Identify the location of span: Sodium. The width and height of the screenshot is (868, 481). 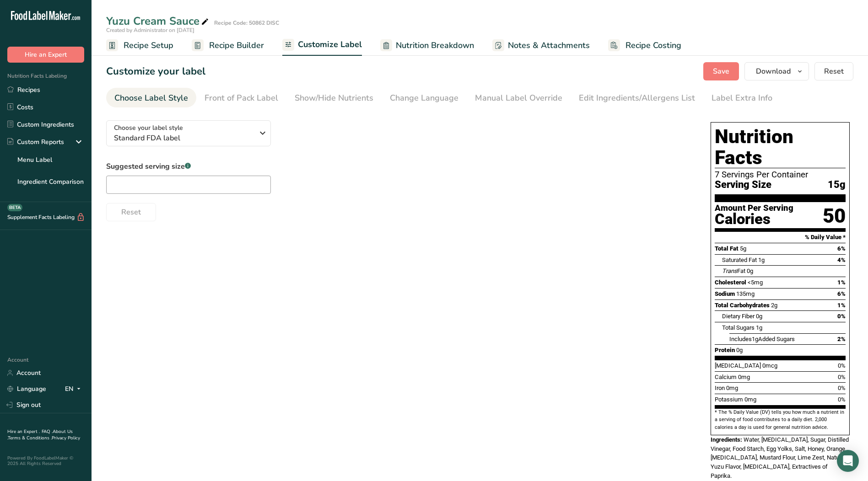
(725, 294).